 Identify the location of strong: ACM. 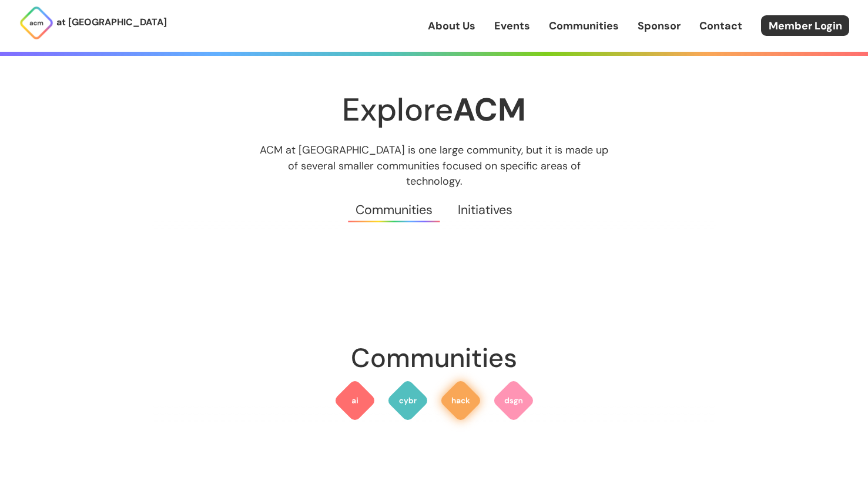
(489, 109).